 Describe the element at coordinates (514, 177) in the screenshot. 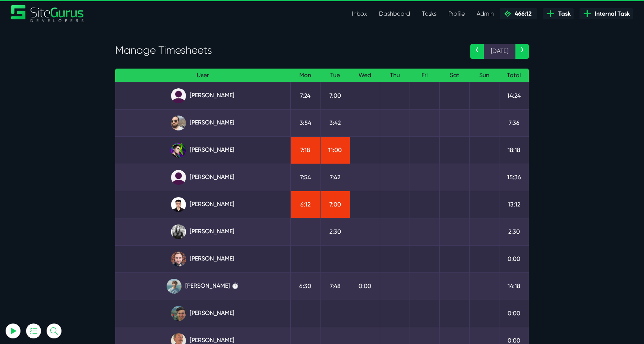

I see `td: 15:36` at that location.